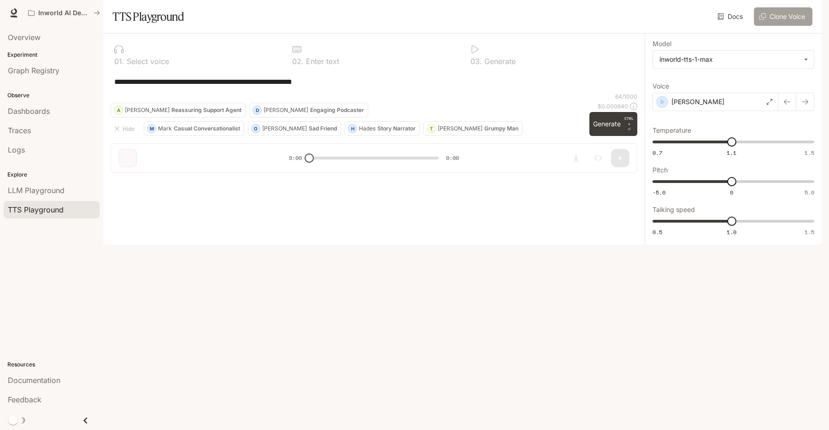 This screenshot has width=829, height=430. I want to click on p: Voice, so click(661, 86).